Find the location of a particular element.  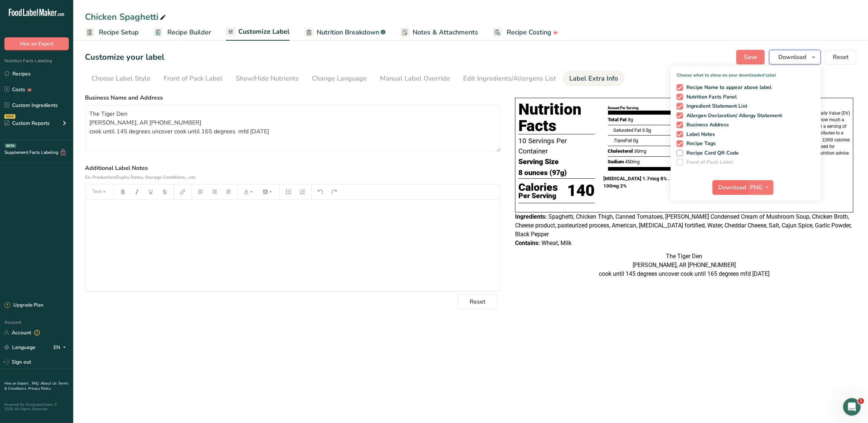

a: Customize Label is located at coordinates (258, 32).